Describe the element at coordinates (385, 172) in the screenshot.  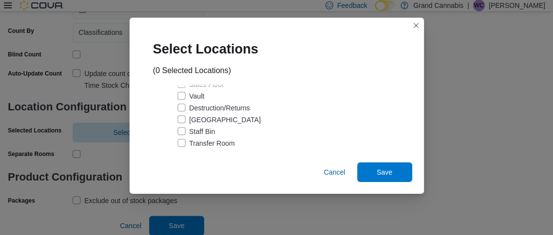
I see `span: Save` at that location.